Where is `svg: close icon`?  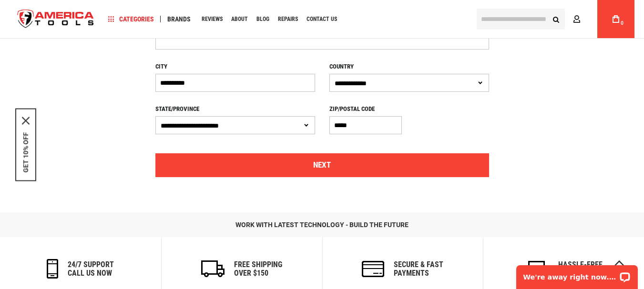 svg: close icon is located at coordinates (26, 121).